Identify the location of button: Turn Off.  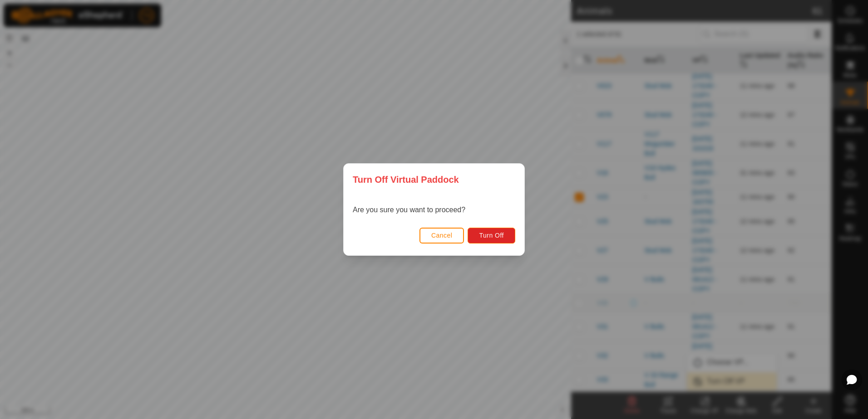
(491, 235).